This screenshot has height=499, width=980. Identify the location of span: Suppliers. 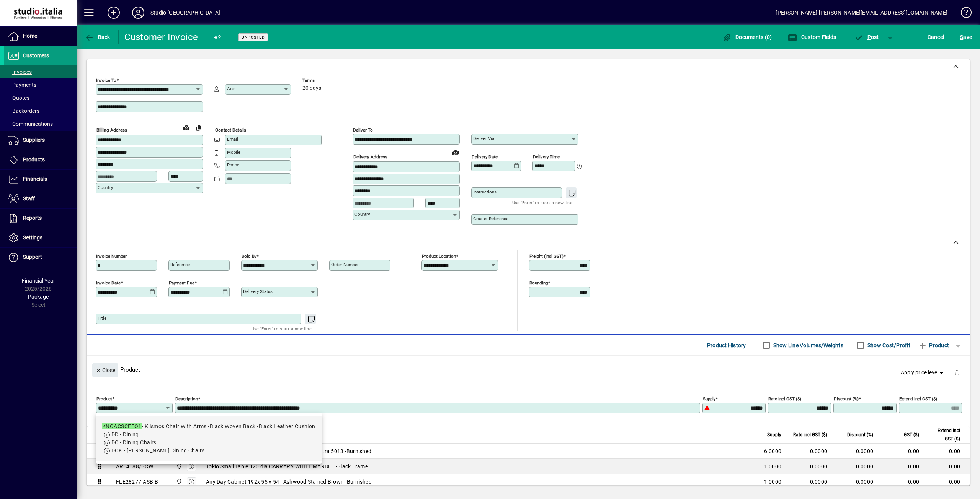
(34, 140).